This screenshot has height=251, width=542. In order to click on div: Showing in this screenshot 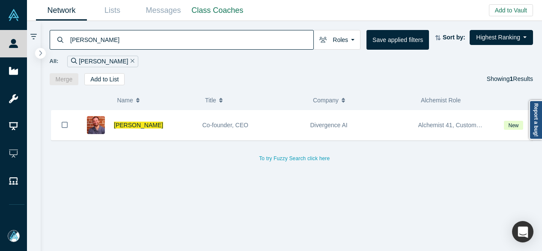, I will do `click(510, 79)`.